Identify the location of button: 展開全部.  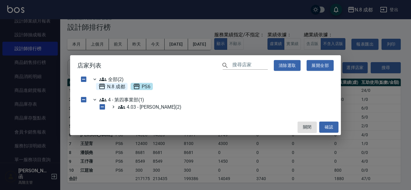
(320, 66).